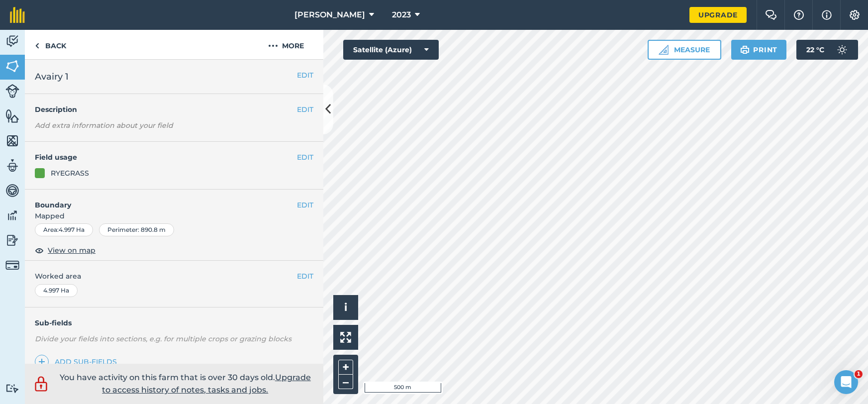 This screenshot has height=404, width=868. I want to click on em: Add extra information about your field, so click(104, 126).